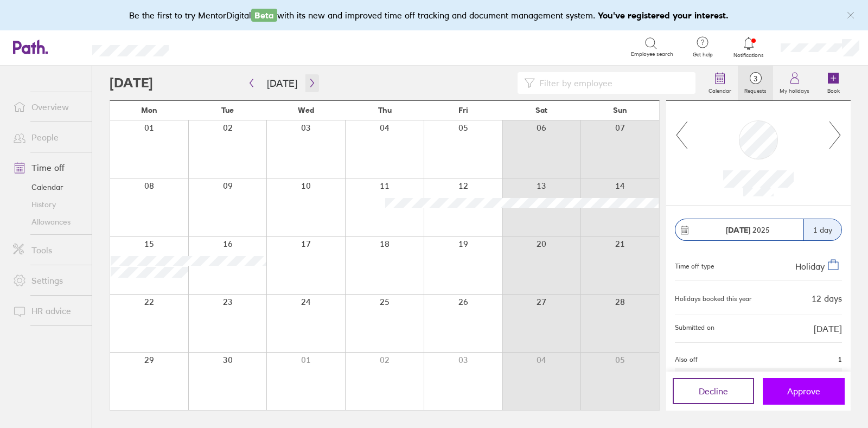  Describe the element at coordinates (264, 15) in the screenshot. I see `span: Beta` at that location.